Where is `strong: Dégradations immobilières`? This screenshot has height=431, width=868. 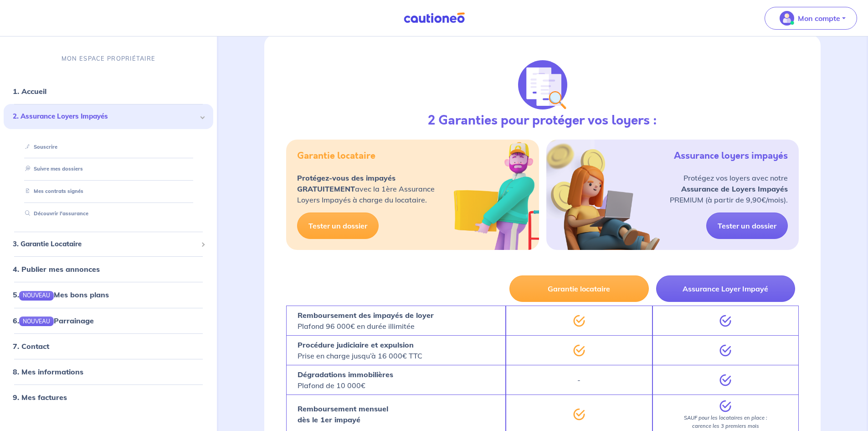
strong: Dégradations immobilières is located at coordinates (345, 374).